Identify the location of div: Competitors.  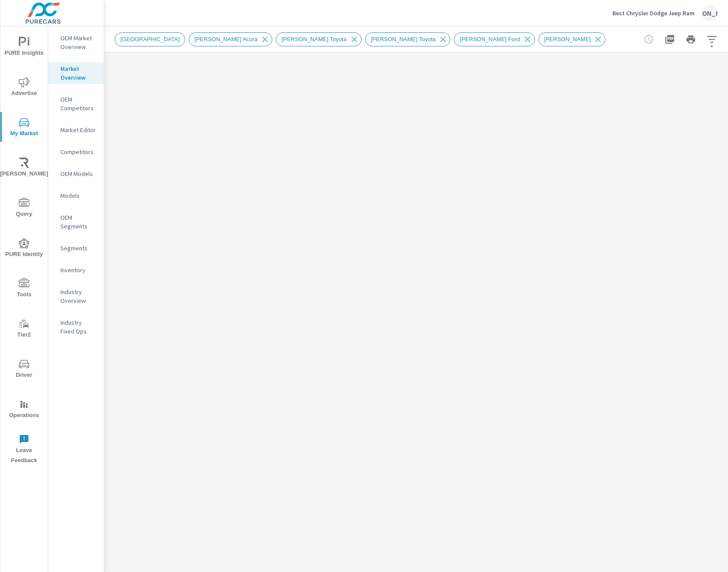
(76, 152).